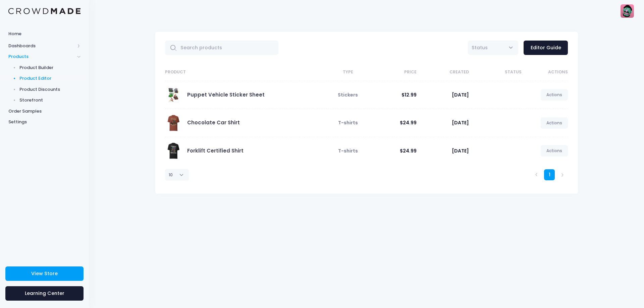  Describe the element at coordinates (50, 78) in the screenshot. I see `span: Product Editor` at that location.